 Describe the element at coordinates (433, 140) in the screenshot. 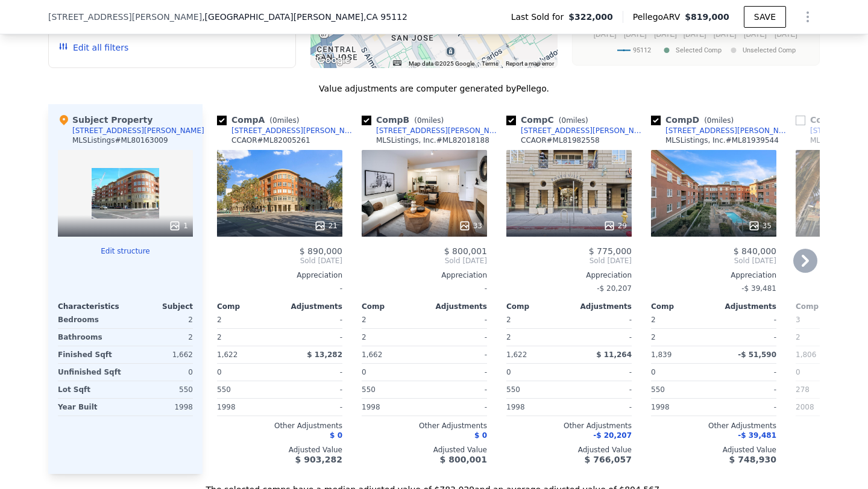

I see `div: MLSListings, Inc. # ML82018188` at that location.